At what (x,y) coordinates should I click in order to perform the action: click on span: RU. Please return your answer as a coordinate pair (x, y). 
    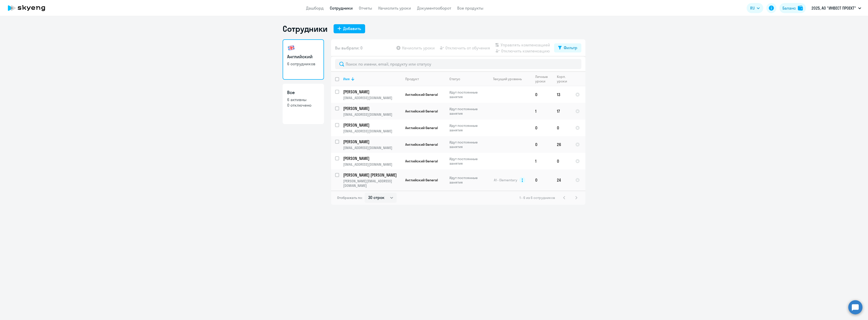
    Looking at the image, I should click on (752, 8).